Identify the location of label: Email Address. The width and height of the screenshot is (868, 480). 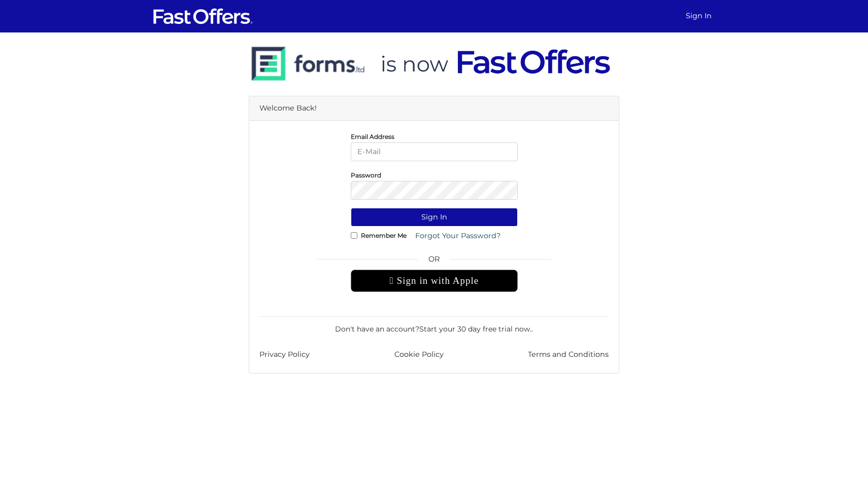
(373, 137).